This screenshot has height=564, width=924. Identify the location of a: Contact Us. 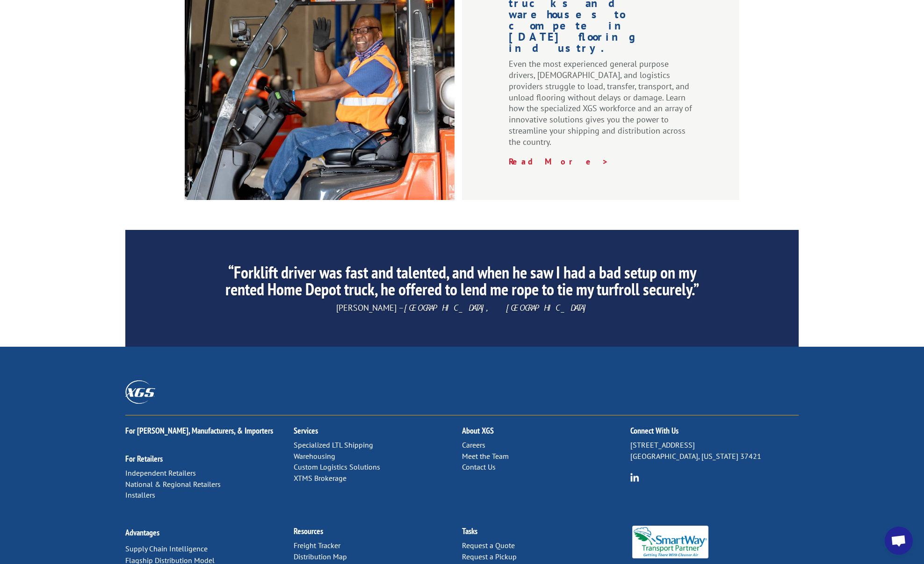
(479, 467).